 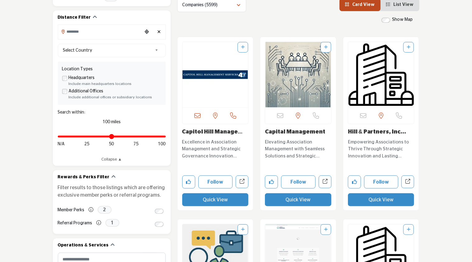 I want to click on span: Select Country, so click(x=108, y=50).